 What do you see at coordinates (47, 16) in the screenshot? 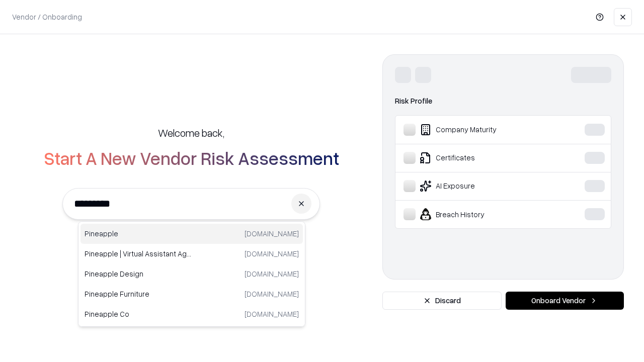
I see `p: Vendor / Onboarding` at bounding box center [47, 16].